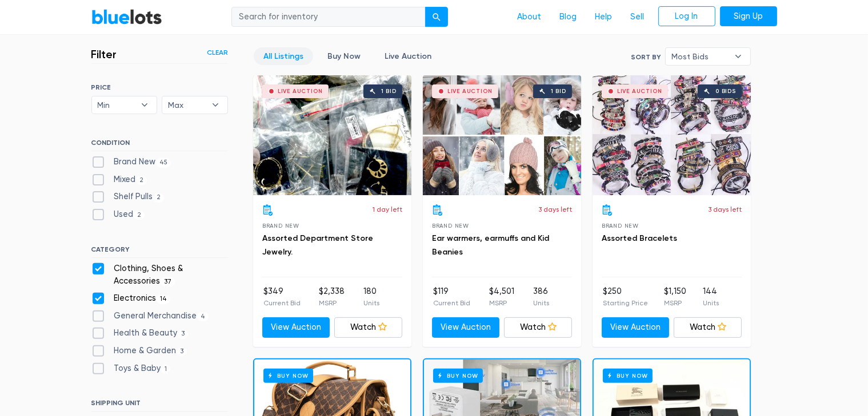 The image size is (868, 416). What do you see at coordinates (372, 297) in the screenshot?
I see `li: 180` at bounding box center [372, 297].